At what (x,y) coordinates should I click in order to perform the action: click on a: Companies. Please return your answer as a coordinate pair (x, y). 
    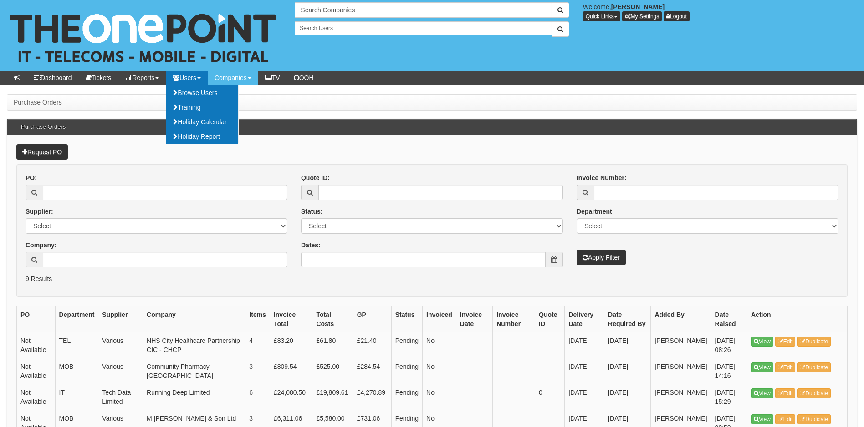
    Looking at the image, I should click on (233, 78).